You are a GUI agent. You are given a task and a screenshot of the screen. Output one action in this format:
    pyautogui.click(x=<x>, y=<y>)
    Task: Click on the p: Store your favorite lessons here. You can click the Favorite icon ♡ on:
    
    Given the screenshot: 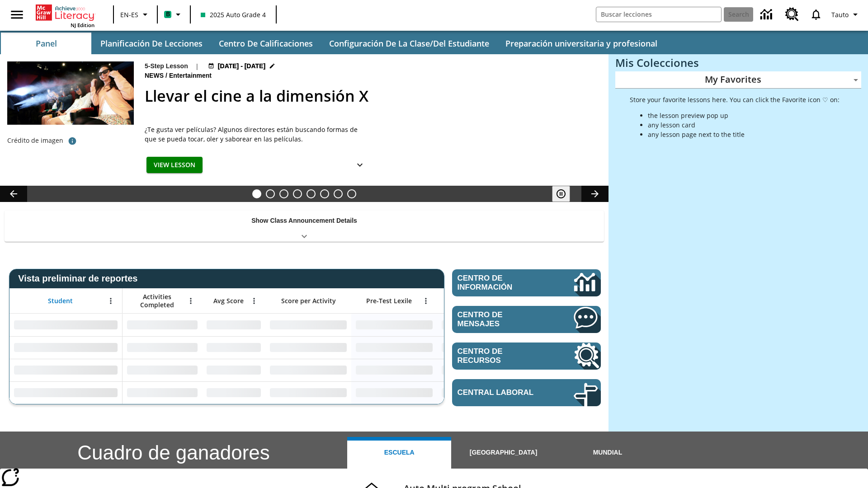 What is the action you would take?
    pyautogui.click(x=735, y=99)
    